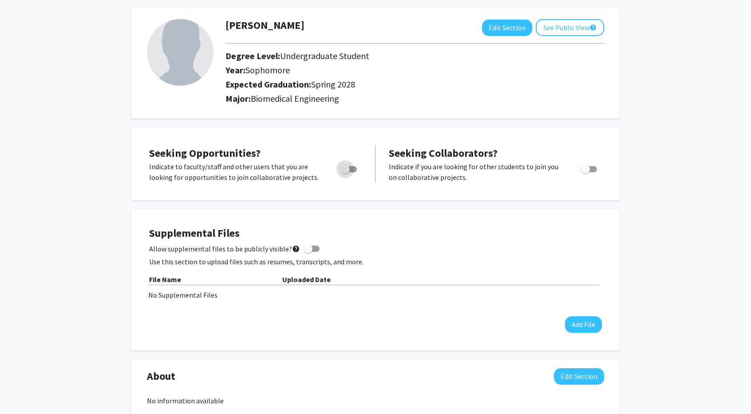 This screenshot has width=751, height=414. I want to click on div: No Supplemental Files, so click(375, 295).